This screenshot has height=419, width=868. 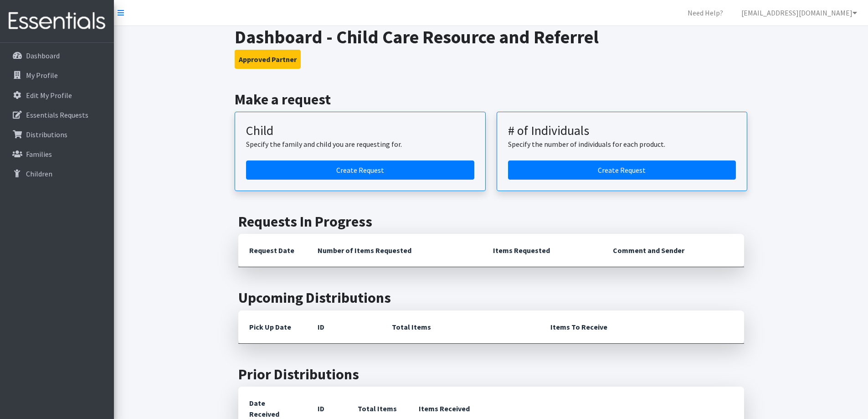 I want to click on h3: # of Individuals, so click(x=622, y=131).